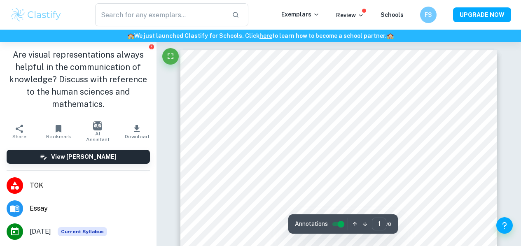 The height and width of the screenshot is (246, 521). What do you see at coordinates (137, 132) in the screenshot?
I see `button: Download` at bounding box center [137, 132].